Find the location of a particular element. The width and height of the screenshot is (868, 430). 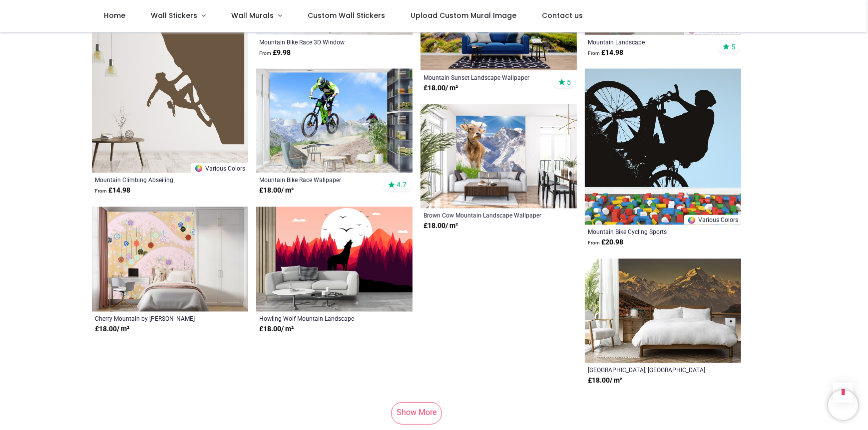

div: Mountain Bike Race 3D Window is located at coordinates (319, 42).